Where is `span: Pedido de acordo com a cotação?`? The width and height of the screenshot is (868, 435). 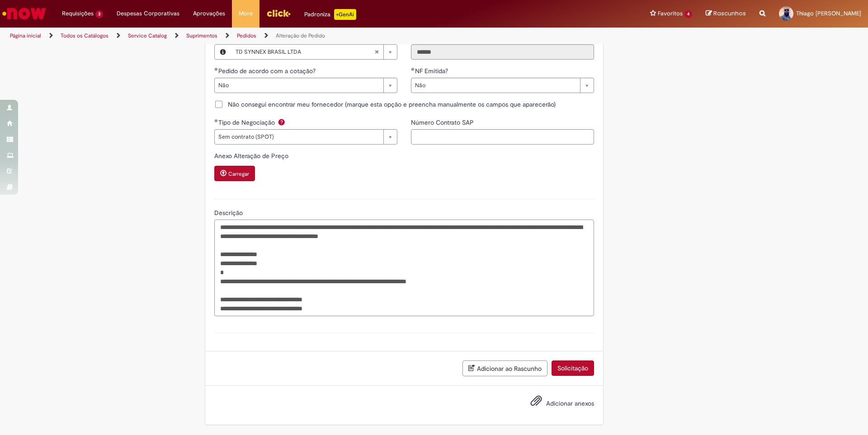
span: Pedido de acordo com a cotação? is located at coordinates (268, 71).